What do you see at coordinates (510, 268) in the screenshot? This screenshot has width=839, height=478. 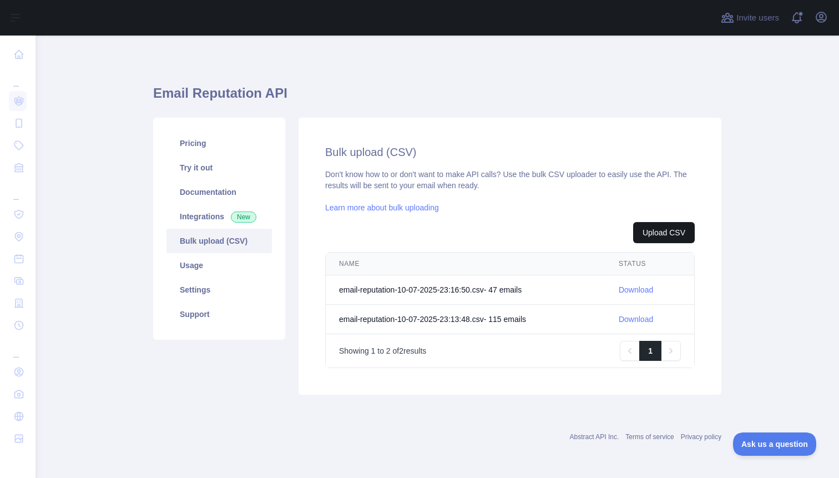 I see `div: Don't know how to or don't want to make API calls? Use the bulk CSV uploader to easily use the AP...` at bounding box center [510, 268].